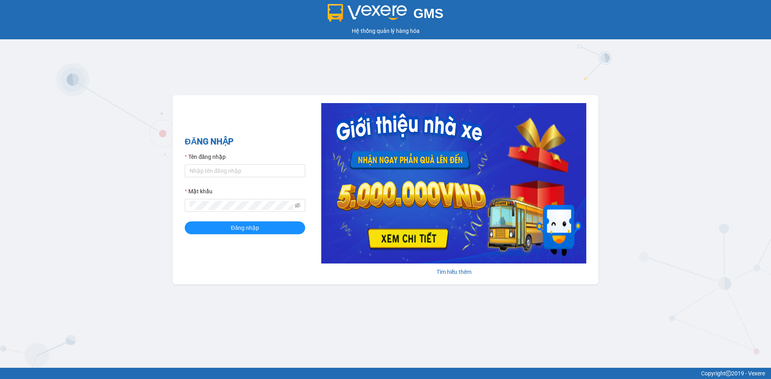 The height and width of the screenshot is (379, 771). What do you see at coordinates (385, 374) in the screenshot?
I see `div: Copyright 2019 - Vexere` at bounding box center [385, 374].